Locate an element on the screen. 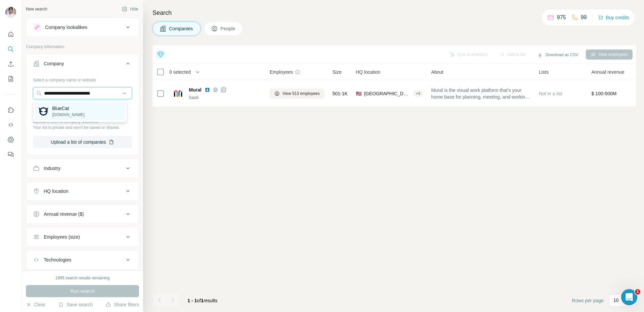 This screenshot has width=644, height=312. p: Your list is private and won't be saved or shared. is located at coordinates (82, 128).